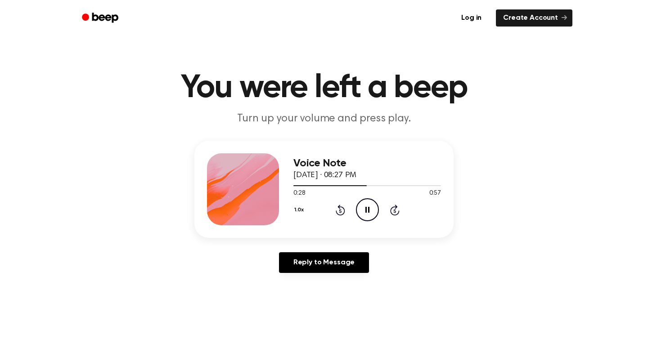 The height and width of the screenshot is (339, 648). I want to click on p: Turn up your volume and press play., so click(324, 119).